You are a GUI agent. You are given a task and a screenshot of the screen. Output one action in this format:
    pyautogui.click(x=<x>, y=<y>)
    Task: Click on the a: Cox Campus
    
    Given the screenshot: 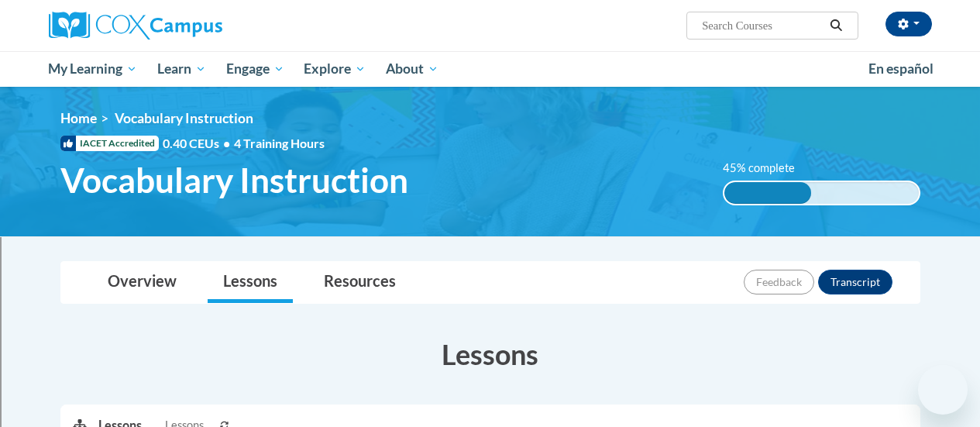 What is the action you would take?
    pyautogui.click(x=188, y=26)
    